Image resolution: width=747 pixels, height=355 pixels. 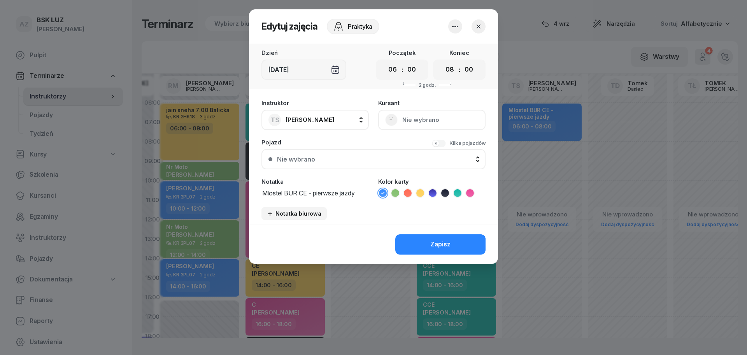 What do you see at coordinates (374, 159) in the screenshot?
I see `button: Nie wybrano` at bounding box center [374, 159].